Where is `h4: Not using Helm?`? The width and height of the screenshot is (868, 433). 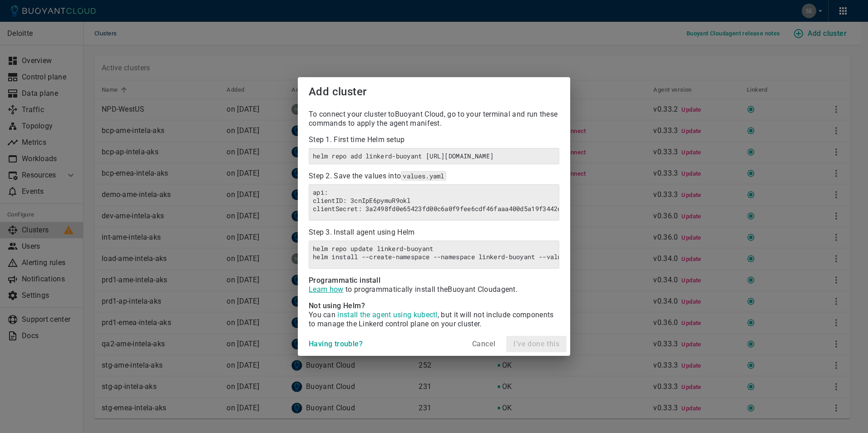 h4: Not using Helm? is located at coordinates (434, 304).